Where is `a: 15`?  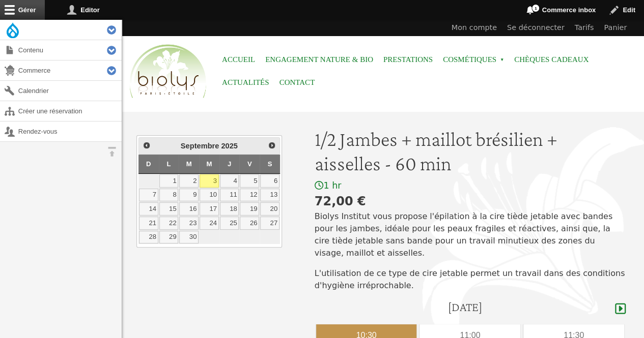 a: 15 is located at coordinates (169, 209).